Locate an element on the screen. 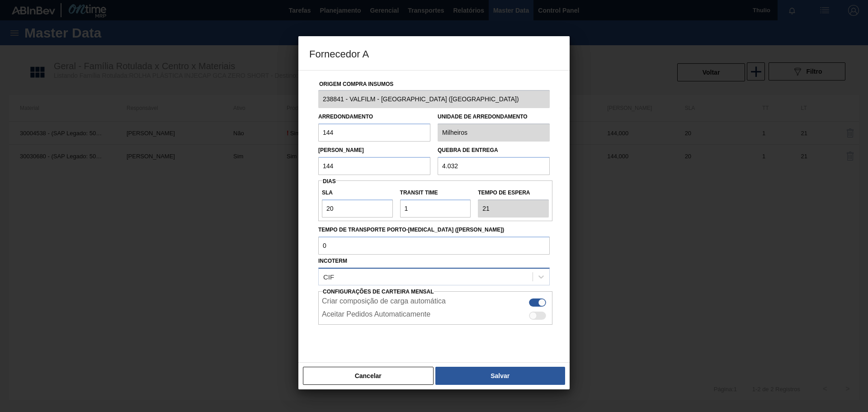 The image size is (868, 412). label: Criar composição de carga automática is located at coordinates (384, 303).